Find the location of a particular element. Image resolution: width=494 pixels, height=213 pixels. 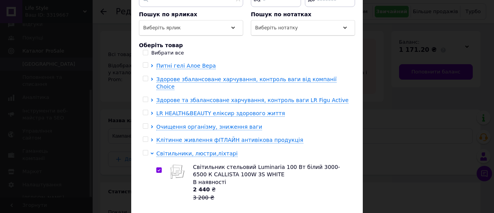

span: LR HEALTH&BEAUTY еліксир здорового життя is located at coordinates (220, 113).